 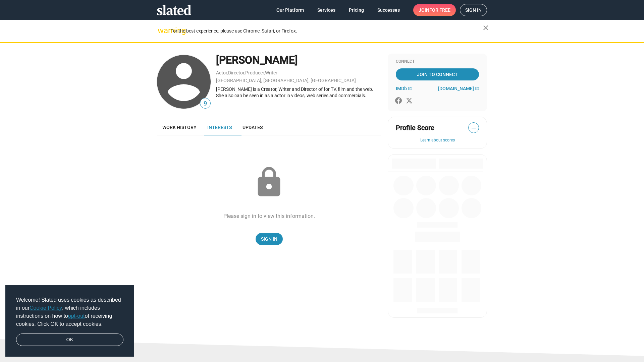 What do you see at coordinates (269, 216) in the screenshot?
I see `div: Please sign in to view this information.` at bounding box center [269, 216].